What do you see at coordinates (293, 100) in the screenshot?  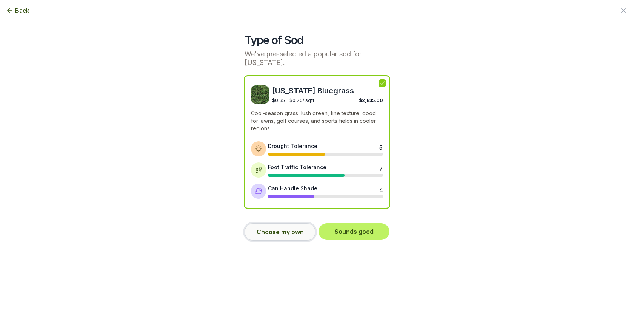 I see `span: $0.35 - $0.70 / sqft` at bounding box center [293, 100].